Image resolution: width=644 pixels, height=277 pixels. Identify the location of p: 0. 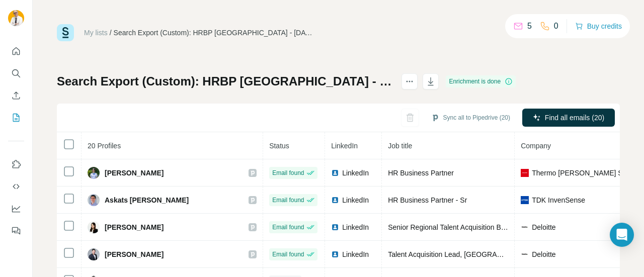
(556, 26).